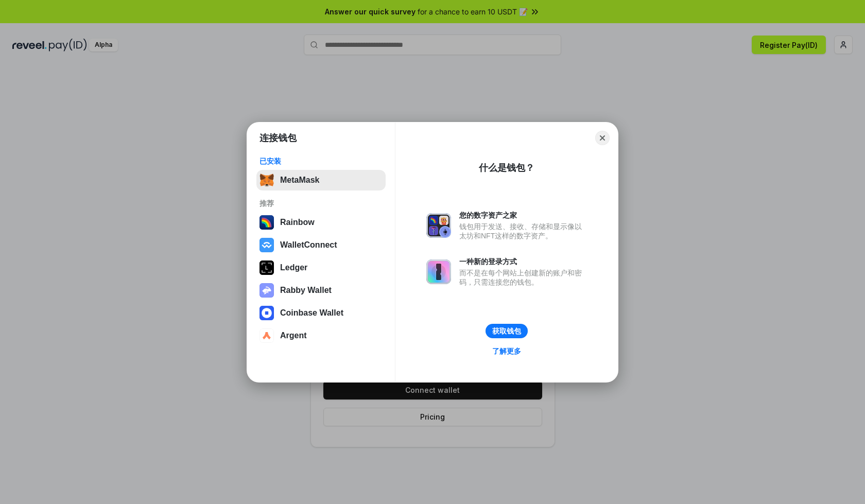 This screenshot has height=504, width=865. I want to click on div: MetaMask, so click(300, 180).